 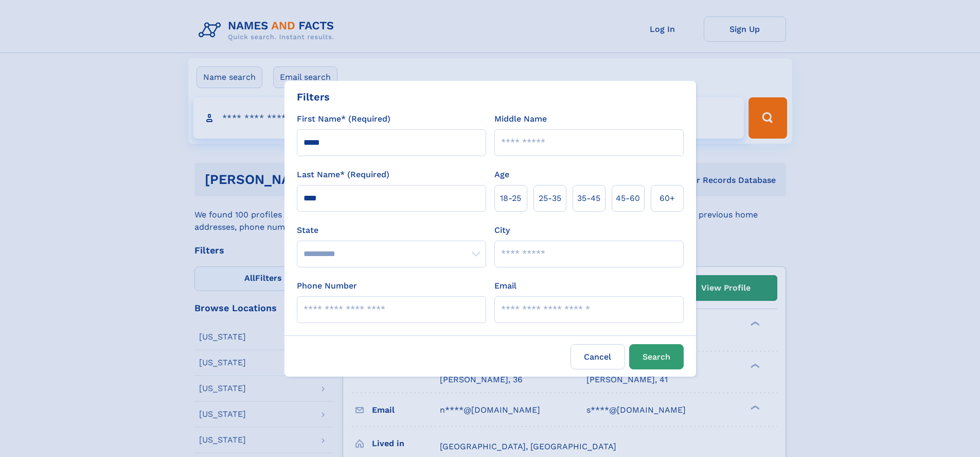 What do you see at coordinates (628, 198) in the screenshot?
I see `span: 45‑60` at bounding box center [628, 198].